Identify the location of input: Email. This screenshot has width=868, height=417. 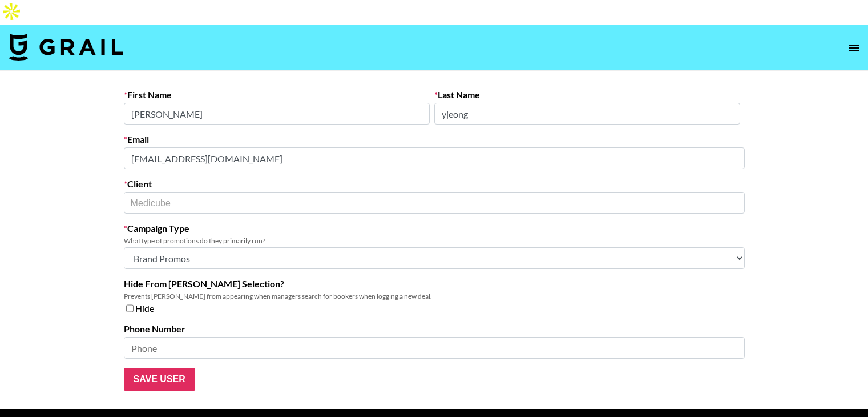
(434, 158).